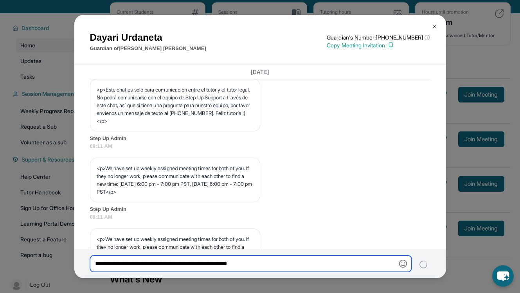 The image size is (520, 293). What do you see at coordinates (390, 45) in the screenshot?
I see `img: Copy Icon` at bounding box center [390, 45].